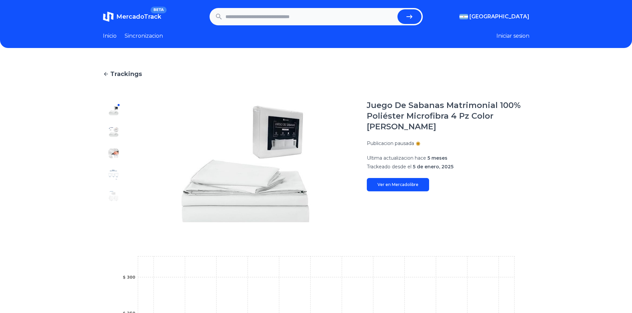 This screenshot has width=632, height=313. Describe the element at coordinates (108, 17) in the screenshot. I see `img: MercadoTrack` at that location.